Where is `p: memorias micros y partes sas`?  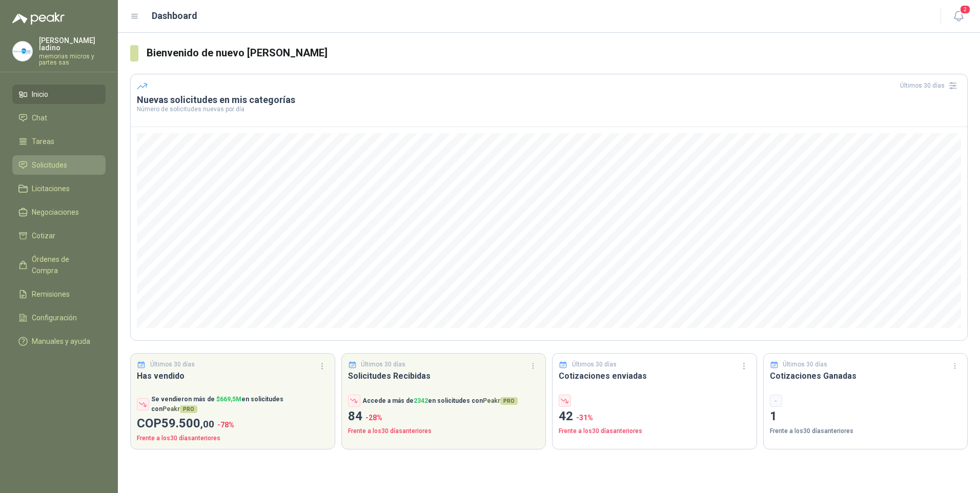 p: memorias micros y partes sas is located at coordinates (73, 59).